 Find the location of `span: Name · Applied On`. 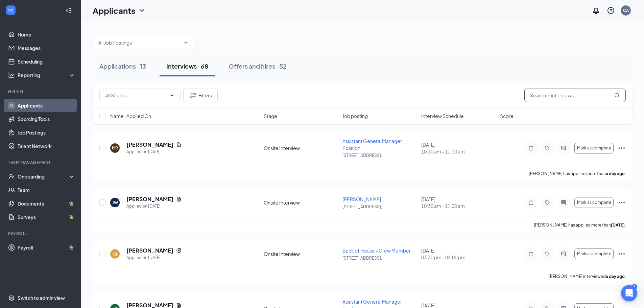

span: Name · Applied On is located at coordinates (130, 116).